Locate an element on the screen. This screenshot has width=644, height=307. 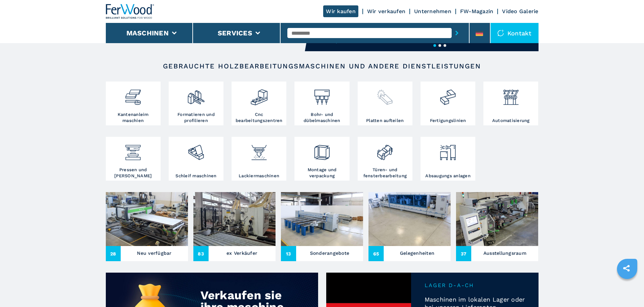
img: ex Verkäufer is located at coordinates (234, 219).